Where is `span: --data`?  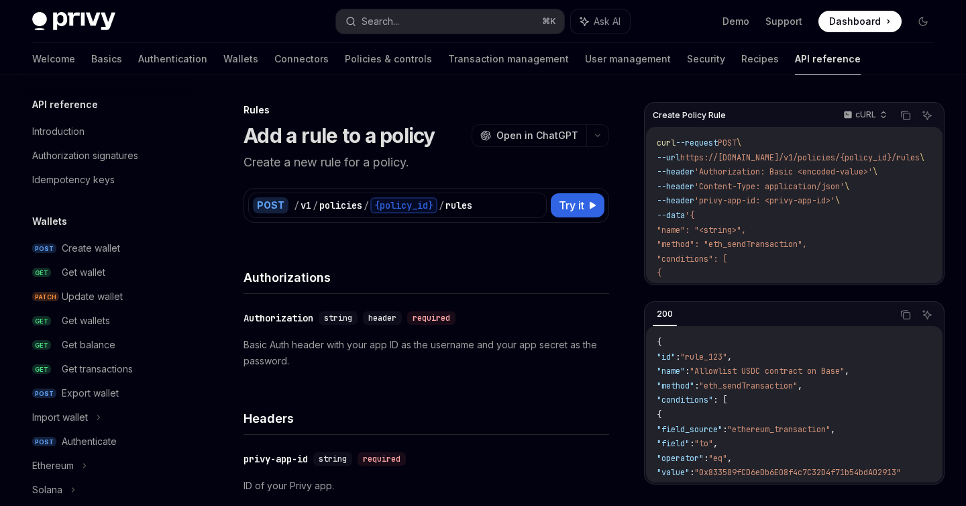
span: --data is located at coordinates (671, 215).